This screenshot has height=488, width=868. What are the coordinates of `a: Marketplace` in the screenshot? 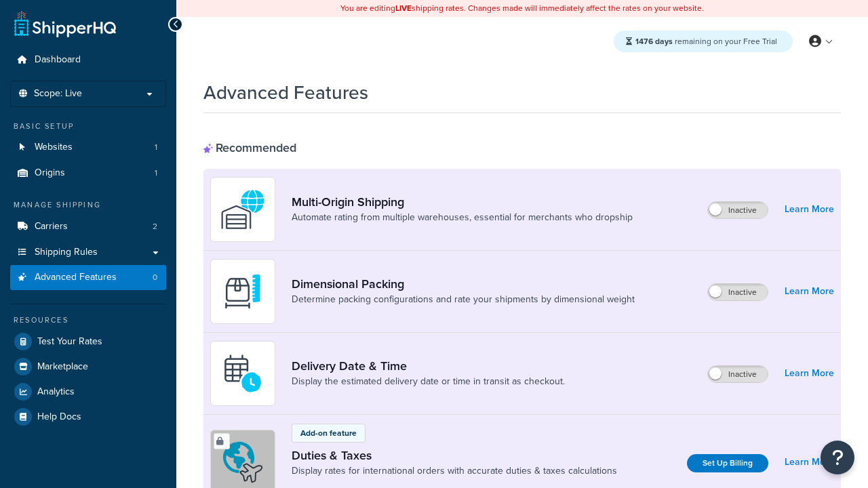 It's located at (88, 366).